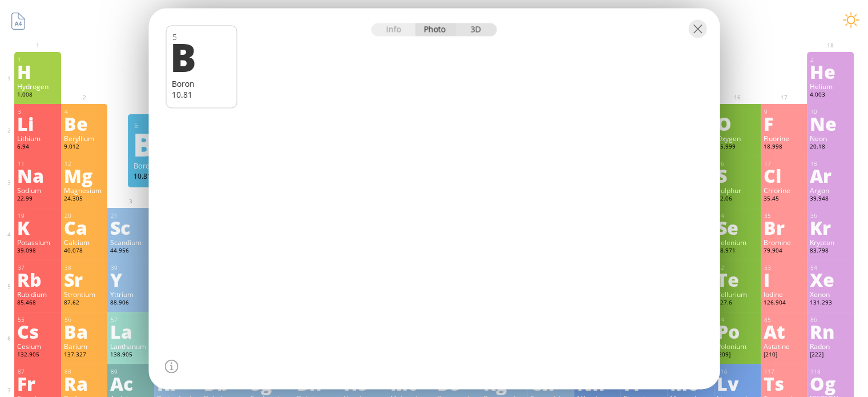 This screenshot has width=868, height=397. I want to click on div: 37, so click(38, 267).